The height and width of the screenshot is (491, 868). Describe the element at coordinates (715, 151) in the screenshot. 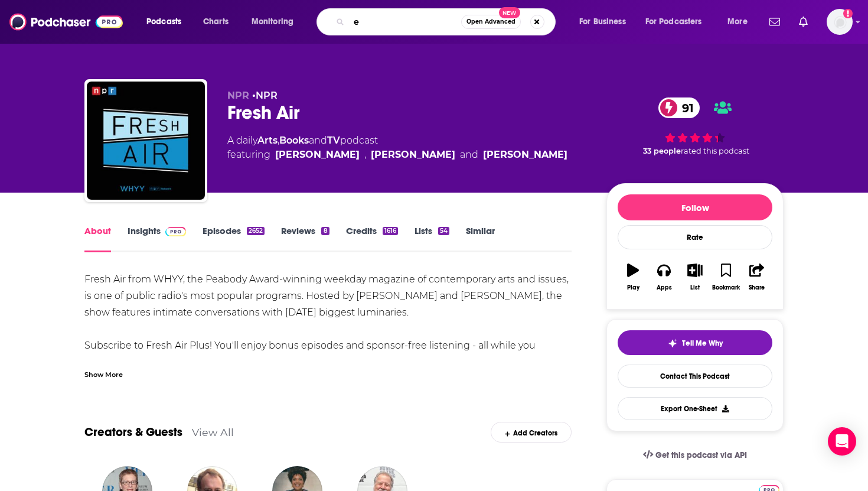

I see `span: rated this podcast` at that location.